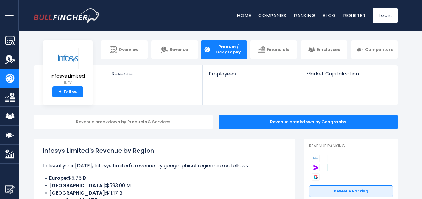  What do you see at coordinates (123, 122) in the screenshot?
I see `div: Revenue breakdown by Products & Services` at bounding box center [123, 122].